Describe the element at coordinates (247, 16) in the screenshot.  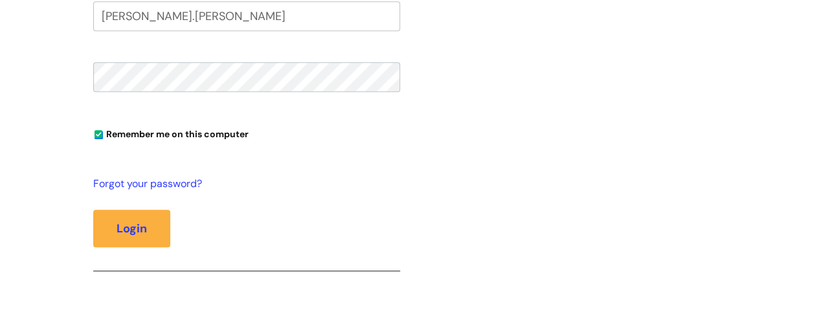
I see `input: Your e-mail address` at that location.